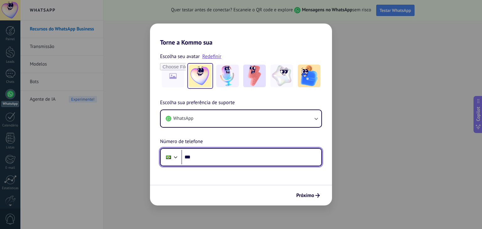 Image resolution: width=482 pixels, height=229 pixels. Describe the element at coordinates (183, 119) in the screenshot. I see `span: WhatsApp` at that location.